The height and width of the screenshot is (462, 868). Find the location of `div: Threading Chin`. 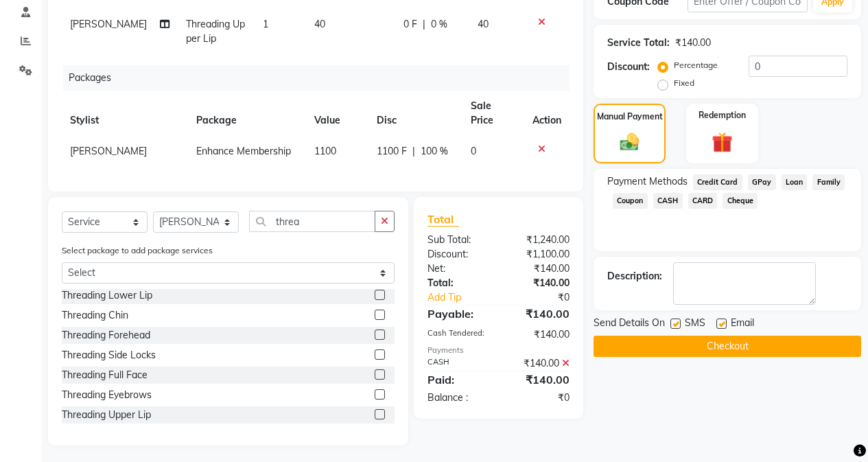

div: Threading Chin is located at coordinates (95, 315).